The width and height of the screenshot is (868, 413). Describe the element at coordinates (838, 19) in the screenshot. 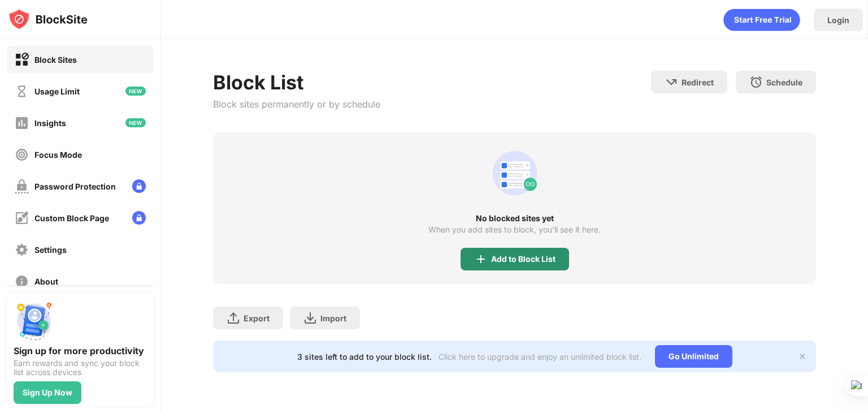

I see `div: Login` at that location.